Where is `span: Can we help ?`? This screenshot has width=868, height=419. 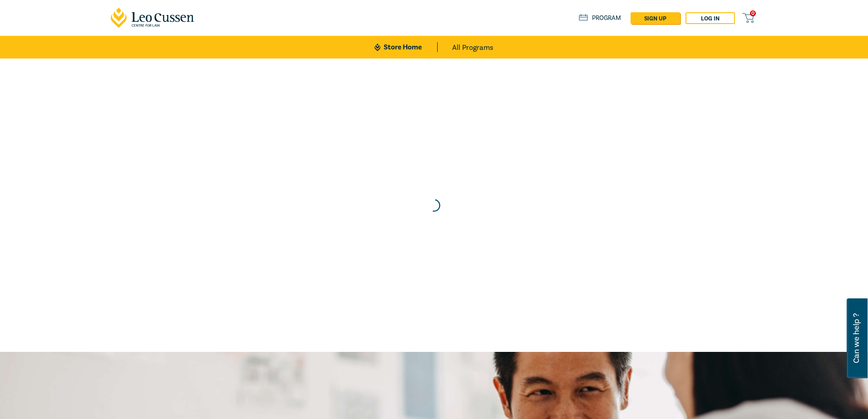 span: Can we help ? is located at coordinates (856, 338).